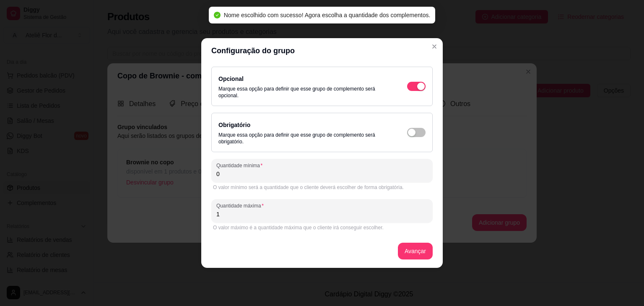  What do you see at coordinates (322, 214) in the screenshot?
I see `input: Quantidade máxima` at bounding box center [322, 214].